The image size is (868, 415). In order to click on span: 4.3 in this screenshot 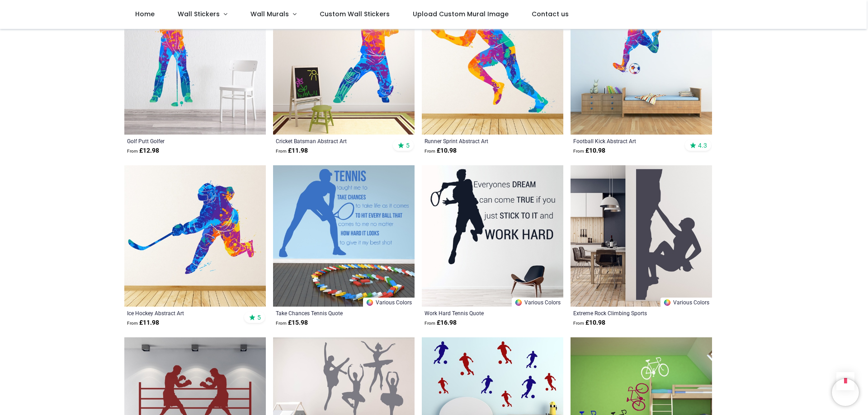, I will do `click(703, 145)`.